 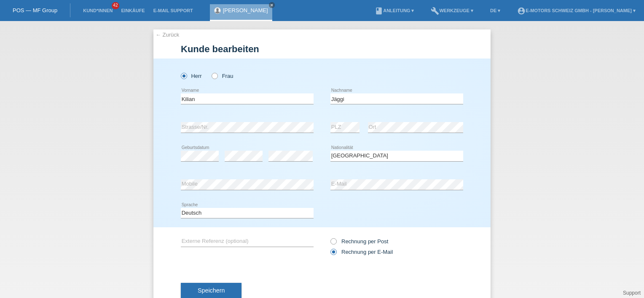 I want to click on label: Frau, so click(x=222, y=76).